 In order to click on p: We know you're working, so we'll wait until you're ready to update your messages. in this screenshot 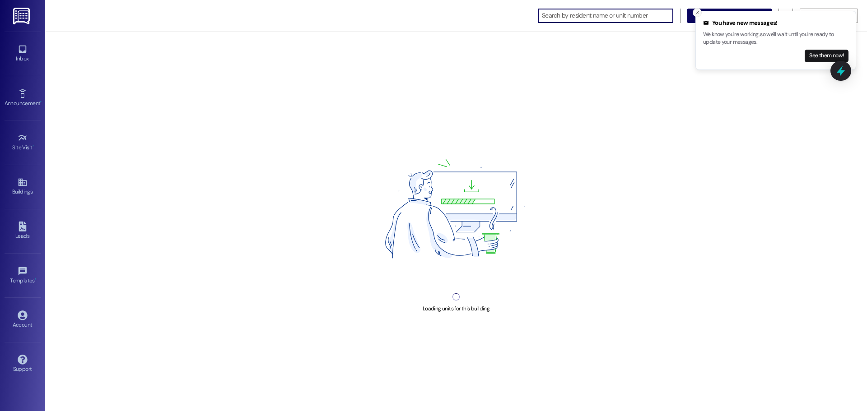, I will do `click(776, 38)`.